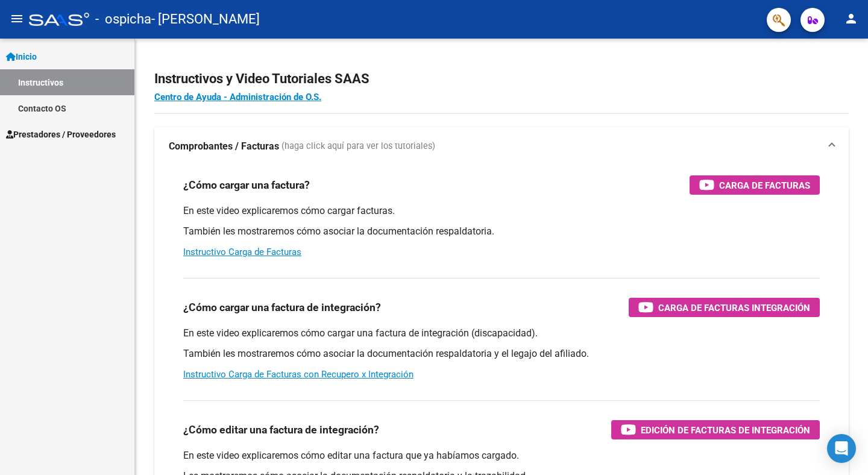 The width and height of the screenshot is (868, 475). I want to click on button: Carga de Facturas Integración, so click(724, 307).